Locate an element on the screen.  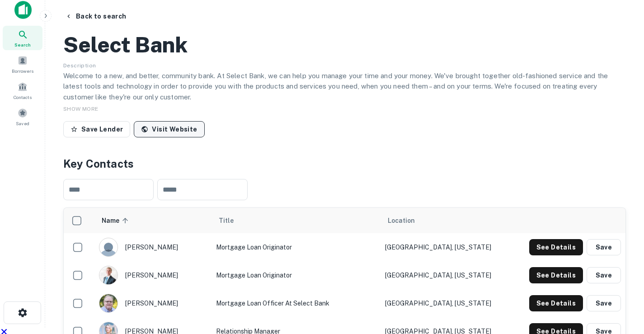
span: Saved is located at coordinates (22, 124).